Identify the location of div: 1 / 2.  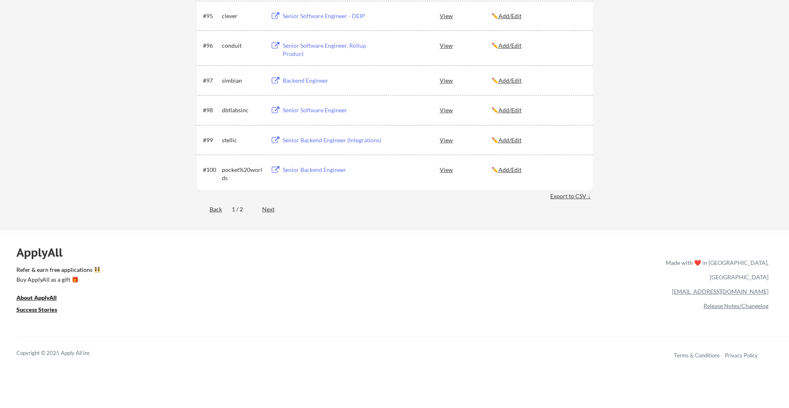
(242, 209).